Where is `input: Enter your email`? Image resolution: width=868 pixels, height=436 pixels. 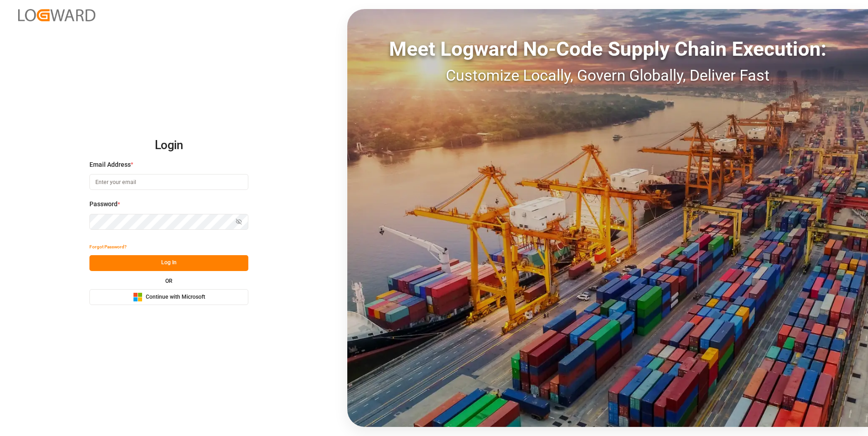
input: Enter your email is located at coordinates (169, 182).